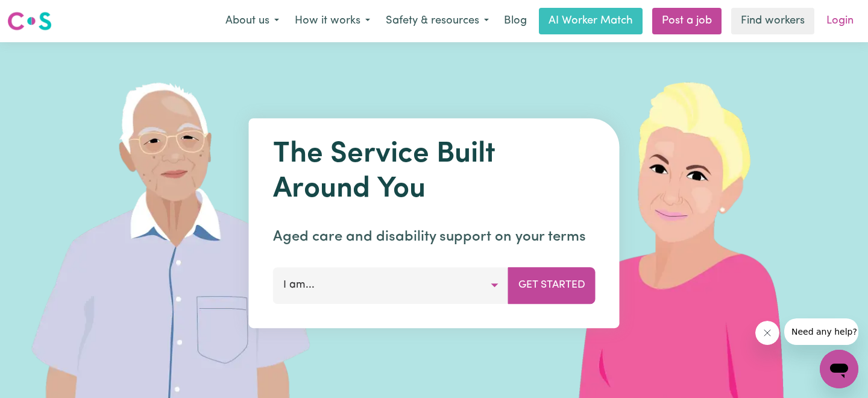 The height and width of the screenshot is (398, 868). What do you see at coordinates (332, 21) in the screenshot?
I see `button: How it works` at bounding box center [332, 21].